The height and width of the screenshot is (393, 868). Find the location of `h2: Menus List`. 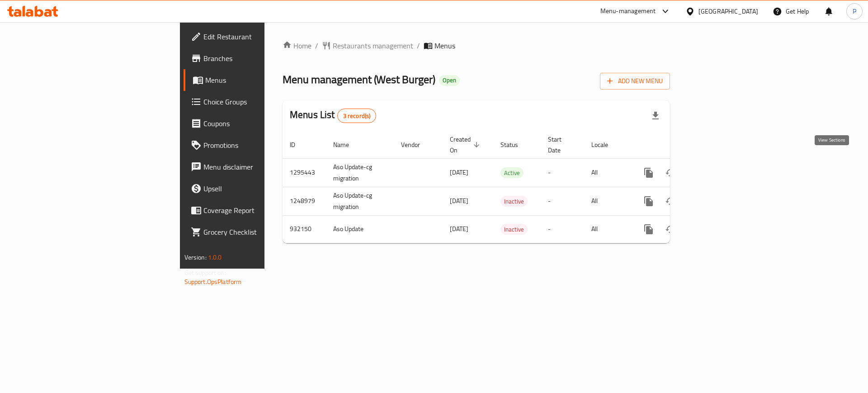

h2: Menus List is located at coordinates (333, 115).